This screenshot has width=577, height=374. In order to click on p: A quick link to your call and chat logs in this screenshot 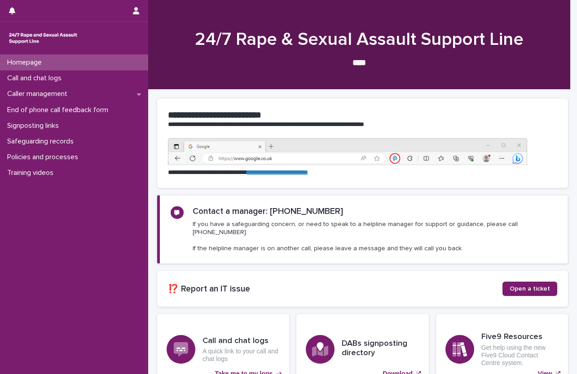, I will do `click(241, 356)`.